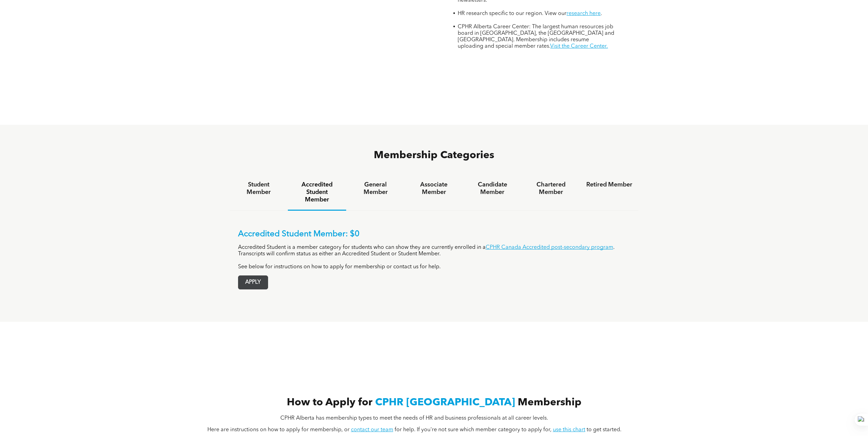  Describe the element at coordinates (329, 402) in the screenshot. I see `span: How to Apply for` at that location.